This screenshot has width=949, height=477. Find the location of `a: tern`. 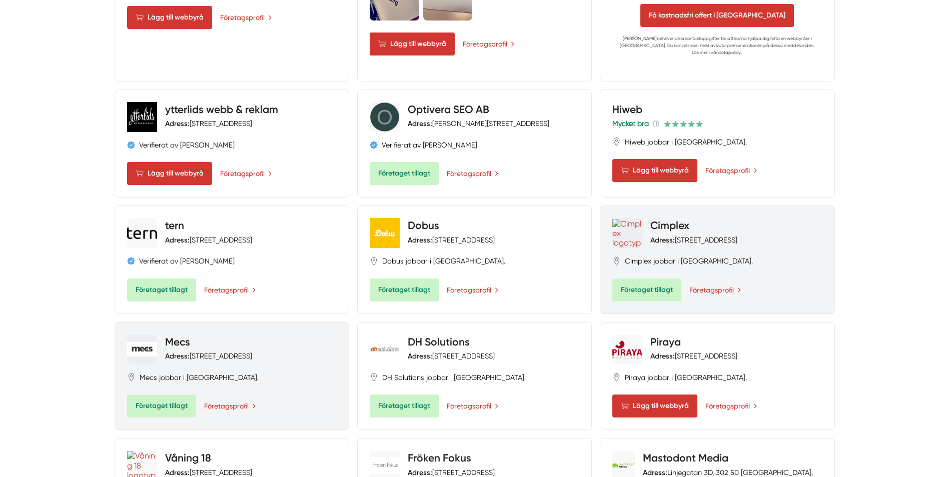

a: tern is located at coordinates (175, 225).